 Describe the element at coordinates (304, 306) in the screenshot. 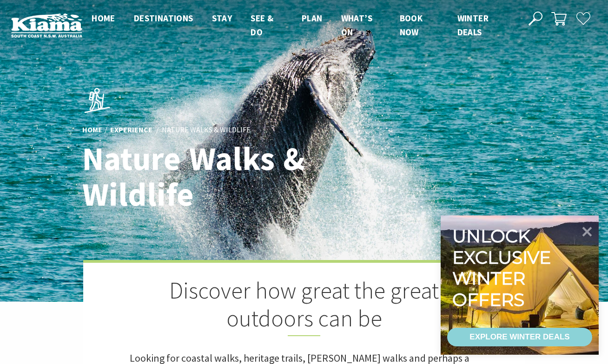

I see `h2: Discover how great the great outdoors can be` at that location.